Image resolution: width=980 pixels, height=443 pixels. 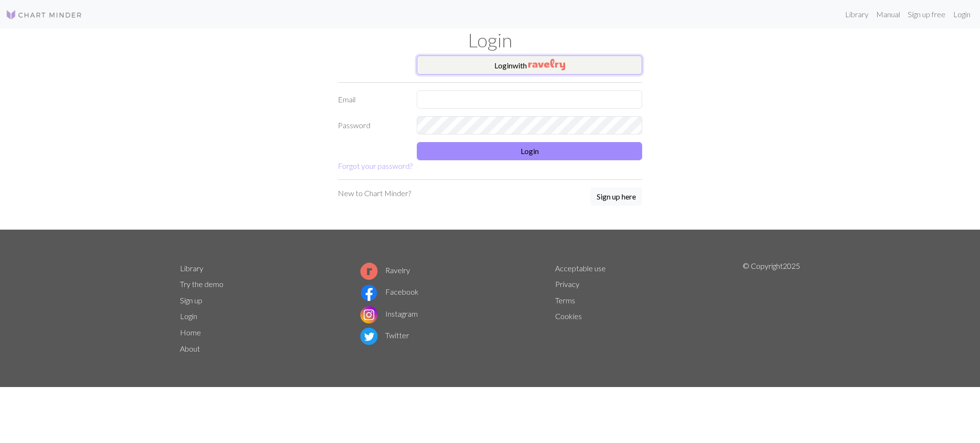 What do you see at coordinates (385, 334) in the screenshot?
I see `a: Twitter` at bounding box center [385, 334].